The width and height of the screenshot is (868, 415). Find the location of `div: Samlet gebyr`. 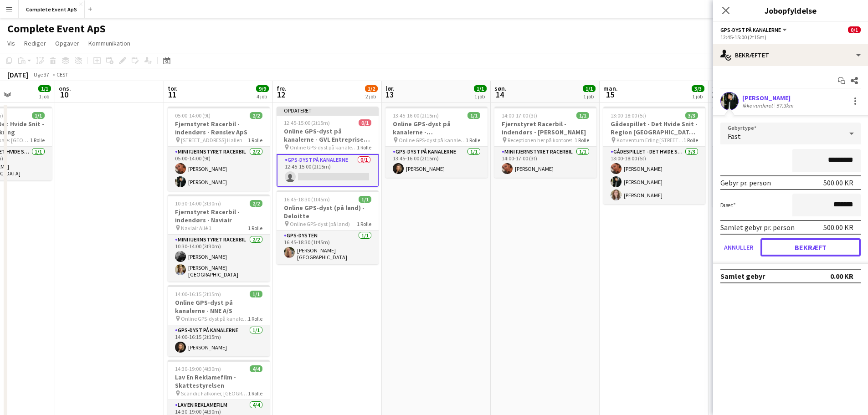

div: Samlet gebyr is located at coordinates (743, 276).